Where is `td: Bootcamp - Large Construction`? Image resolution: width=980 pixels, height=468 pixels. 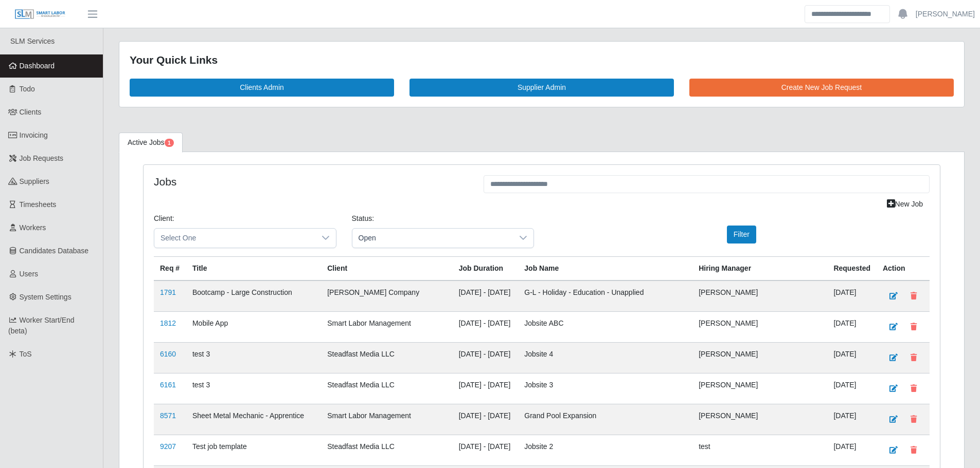
td: Bootcamp - Large Construction is located at coordinates (254, 296).